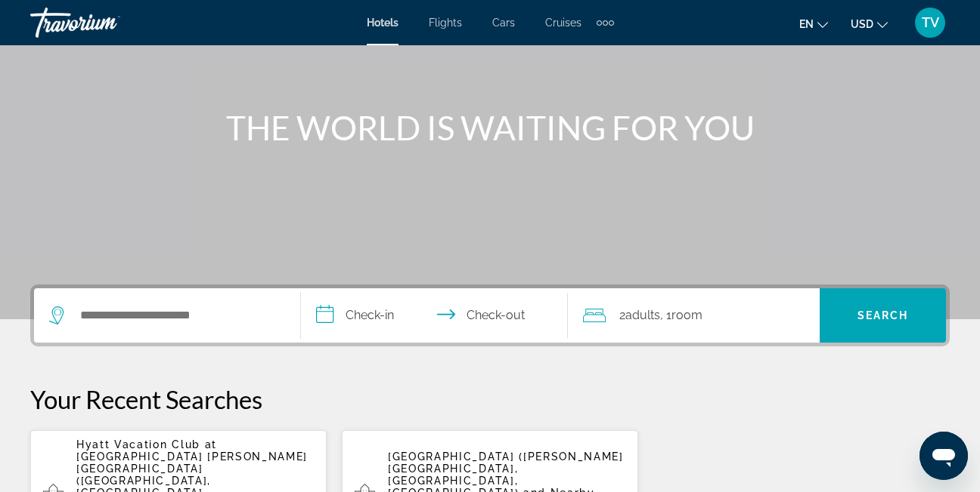 This screenshot has width=980, height=492. What do you see at coordinates (681, 315) in the screenshot?
I see `span: , 1` at bounding box center [681, 315].